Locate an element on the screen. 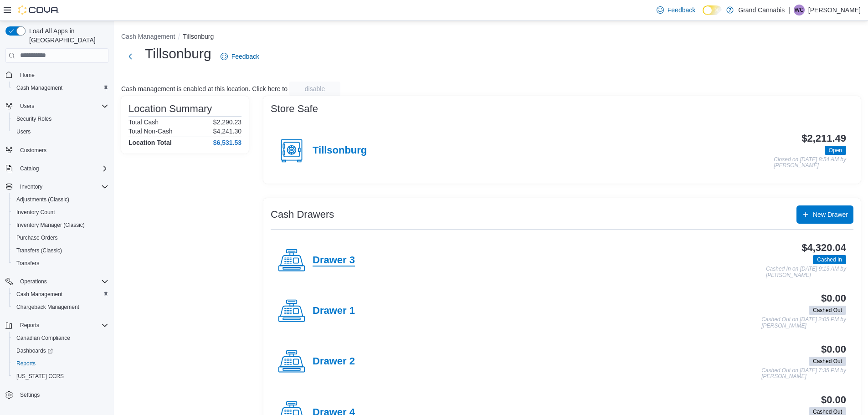  span: Customers is located at coordinates (62, 150).